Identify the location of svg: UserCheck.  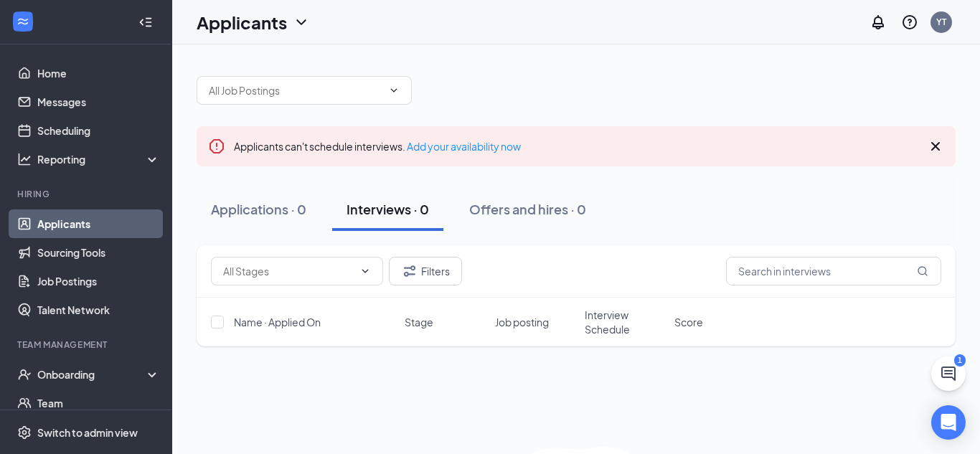
(25, 375).